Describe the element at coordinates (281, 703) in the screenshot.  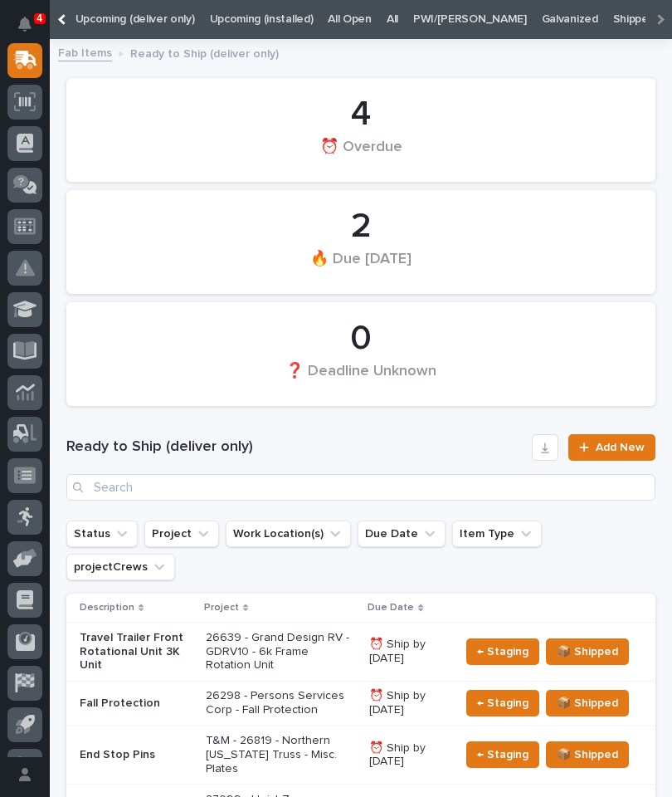
I see `p: 26298 - Persons Services Corp - Fall Protection` at that location.